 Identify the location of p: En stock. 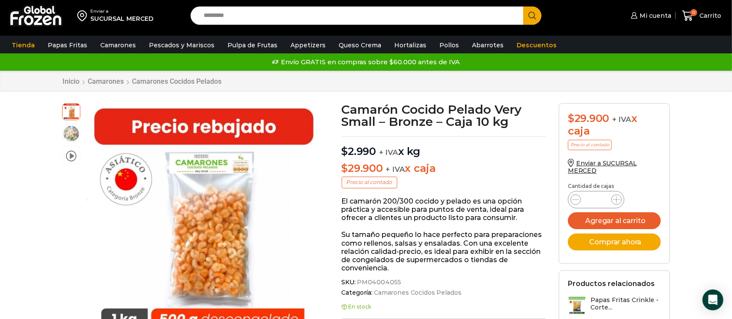
(444, 307).